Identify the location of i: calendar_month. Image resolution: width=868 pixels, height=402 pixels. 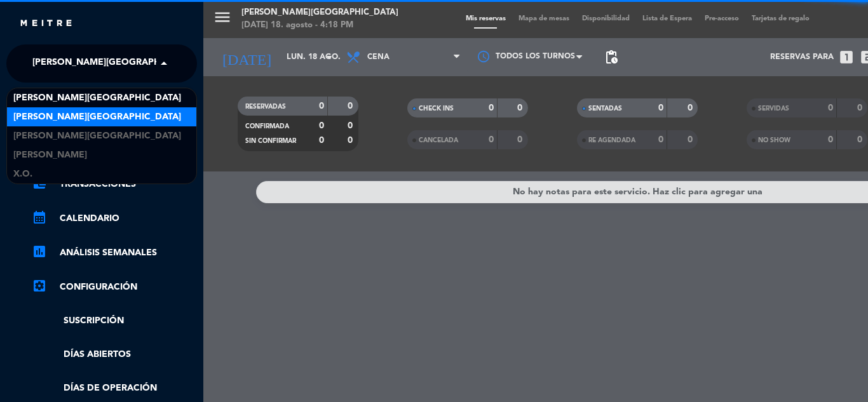
(39, 217).